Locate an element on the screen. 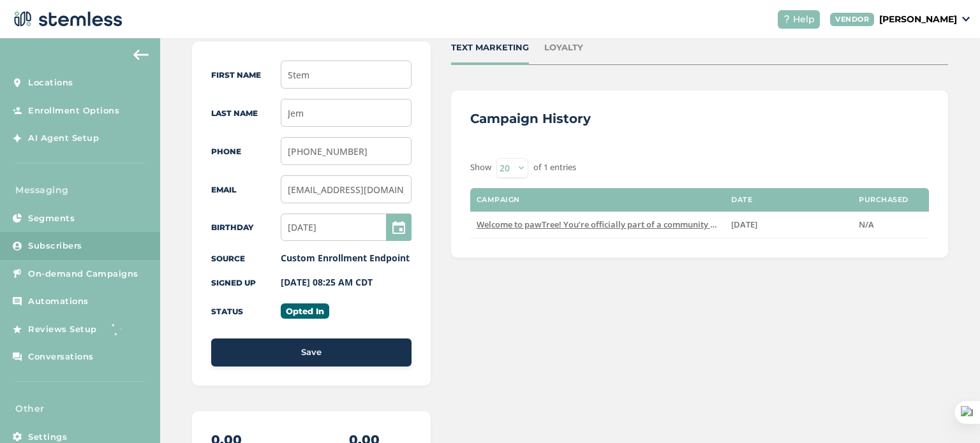  div: TEXT MARKETING is located at coordinates (490, 48).